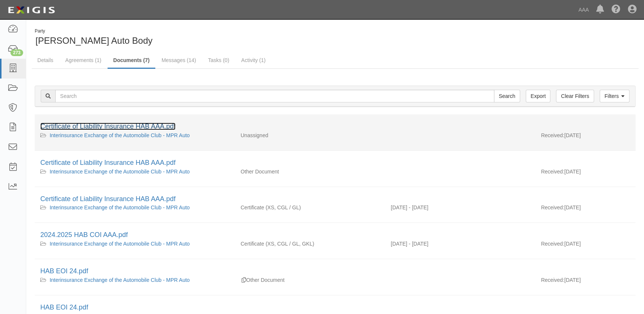 Image resolution: width=644 pixels, height=314 pixels. Describe the element at coordinates (253, 60) in the screenshot. I see `a: Activity (1)` at that location.